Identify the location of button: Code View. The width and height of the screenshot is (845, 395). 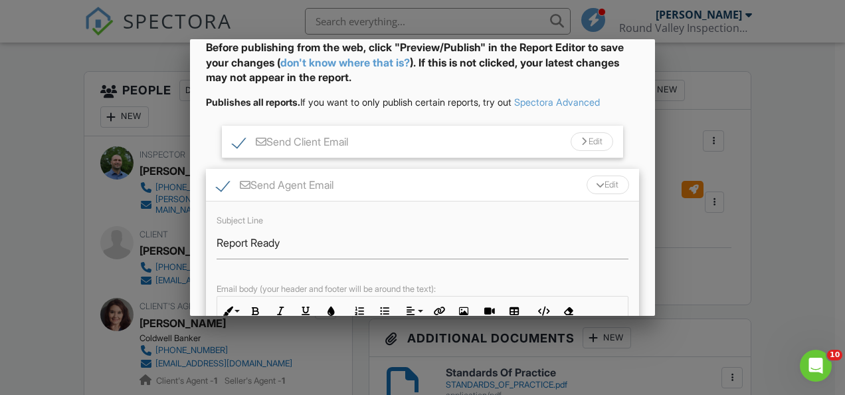
(543, 311).